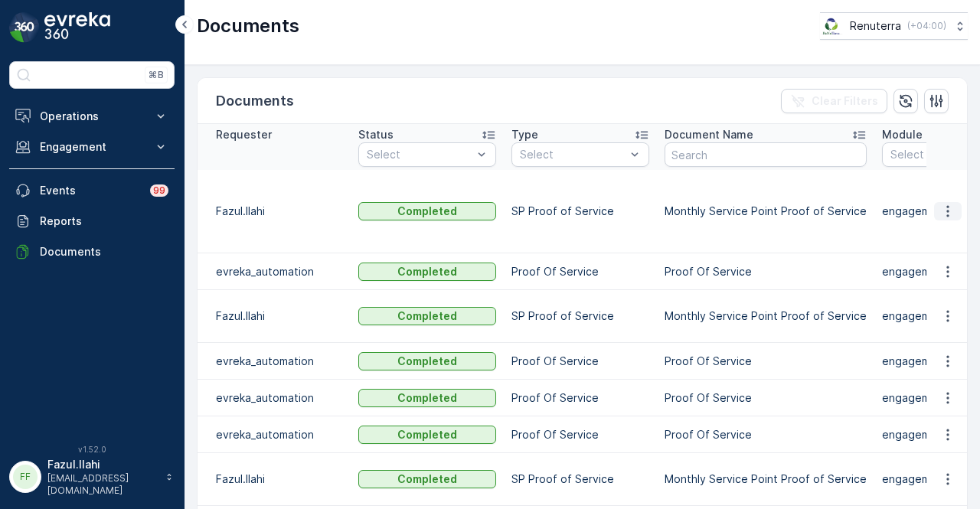 This screenshot has height=509, width=980. Describe the element at coordinates (765, 154) in the screenshot. I see `input: Search` at that location.